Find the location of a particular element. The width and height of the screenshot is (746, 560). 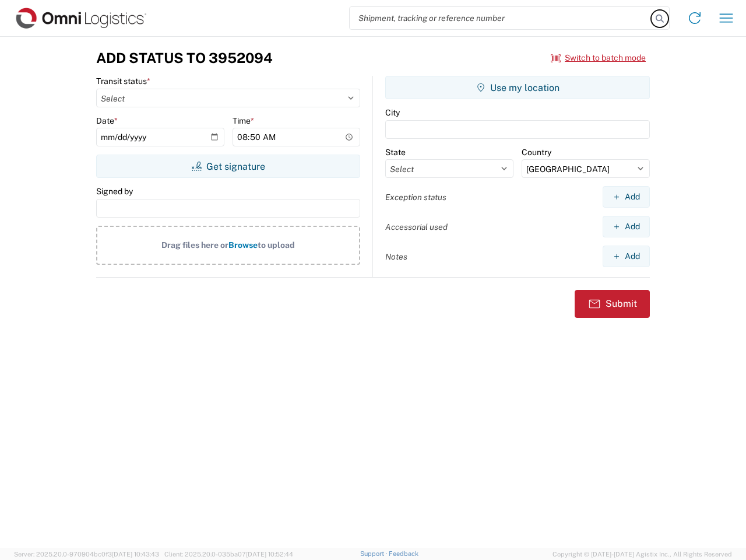

label: Date is located at coordinates (107, 121).